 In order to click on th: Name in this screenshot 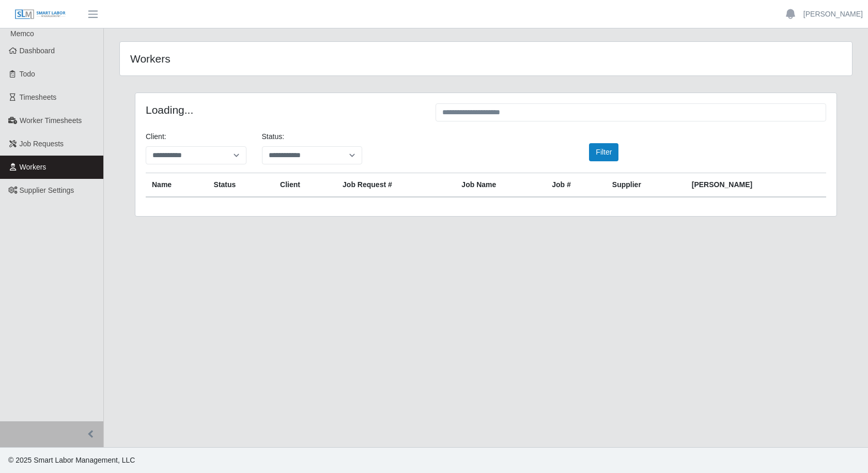, I will do `click(177, 185)`.